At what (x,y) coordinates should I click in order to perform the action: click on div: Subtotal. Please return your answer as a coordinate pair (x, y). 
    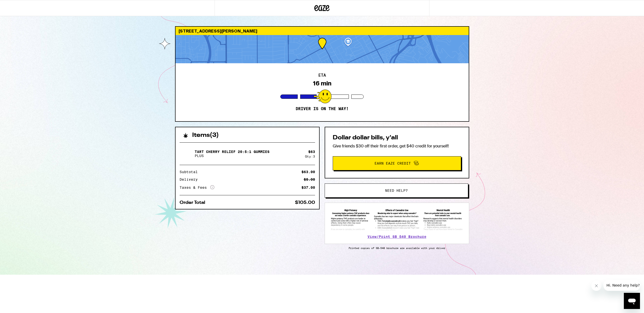
    Looking at the image, I should click on (190, 172).